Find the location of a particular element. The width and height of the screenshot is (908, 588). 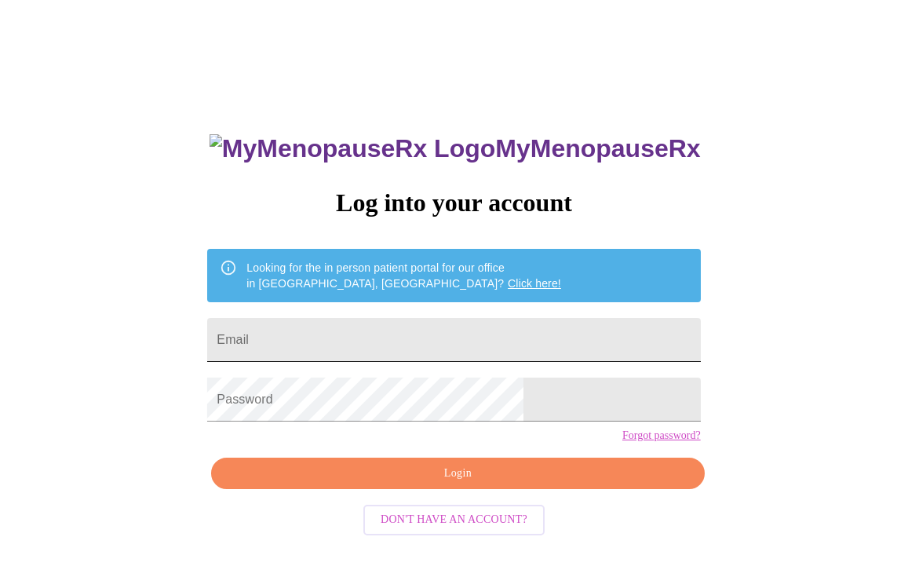

h3: MyMenopauseRx is located at coordinates (455, 148).